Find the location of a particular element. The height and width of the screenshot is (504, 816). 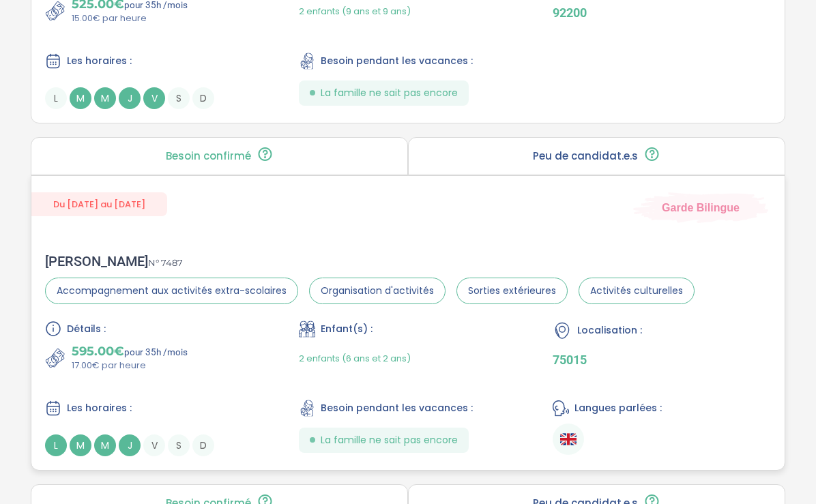

span: Accompagnement aux activités extra-scolaires is located at coordinates (171, 291).